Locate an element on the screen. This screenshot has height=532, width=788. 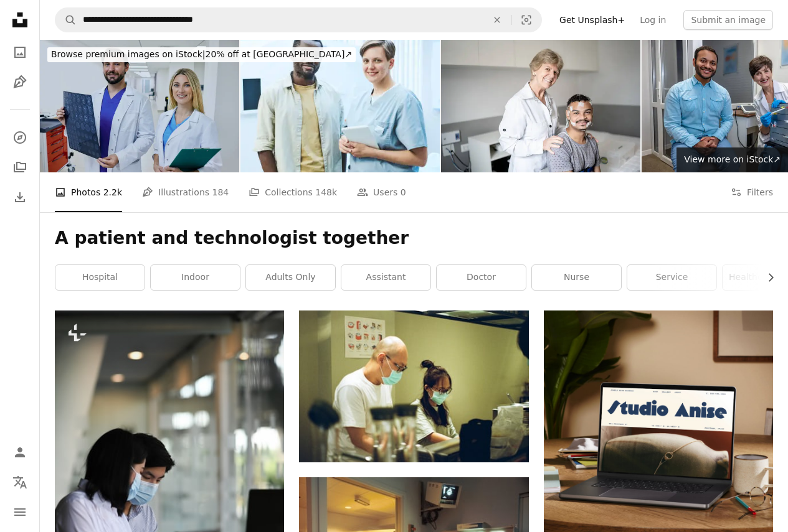
a: man in white crew neck t-shirt wearing black sunglasses is located at coordinates (413, 386).